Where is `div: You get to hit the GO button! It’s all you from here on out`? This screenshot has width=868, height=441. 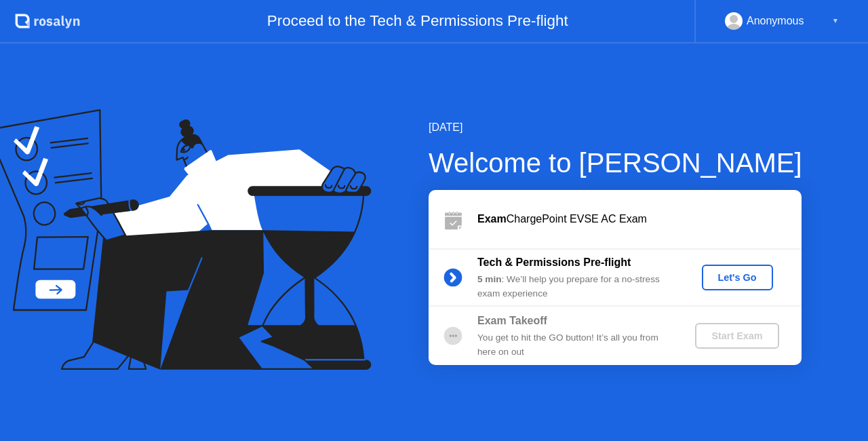 div: You get to hit the GO button! It’s all you from here on out is located at coordinates (575, 344).